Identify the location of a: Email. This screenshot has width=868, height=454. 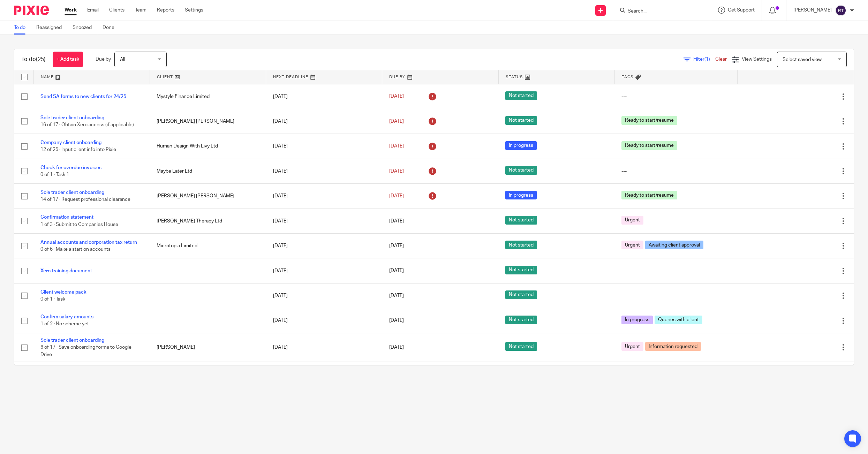
(93, 10).